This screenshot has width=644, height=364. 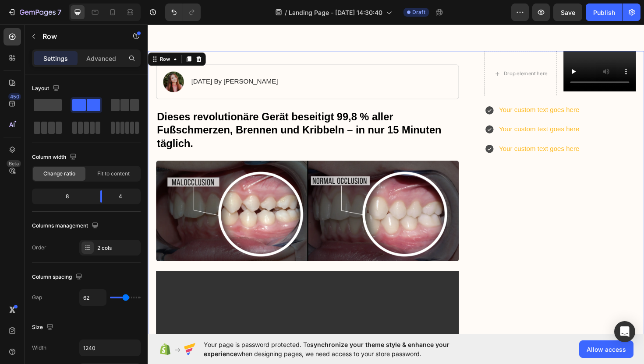 I want to click on p: Advanced, so click(x=101, y=58).